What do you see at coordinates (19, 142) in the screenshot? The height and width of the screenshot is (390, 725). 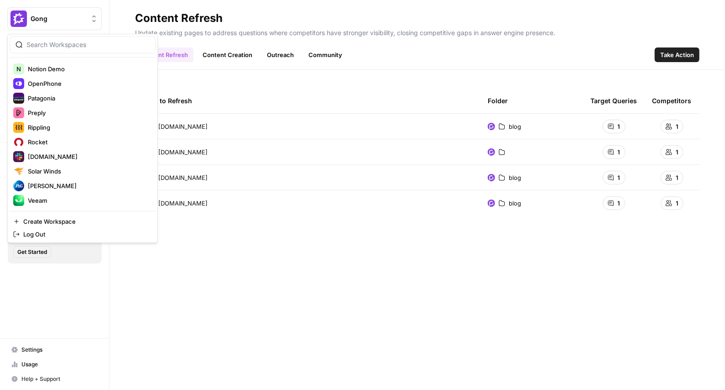 I see `img: Rocket Logo` at bounding box center [19, 142].